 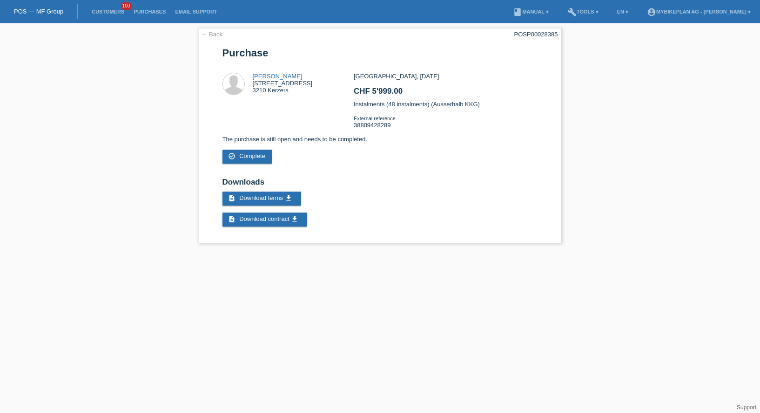 I want to click on a: EN ▾, so click(x=623, y=12).